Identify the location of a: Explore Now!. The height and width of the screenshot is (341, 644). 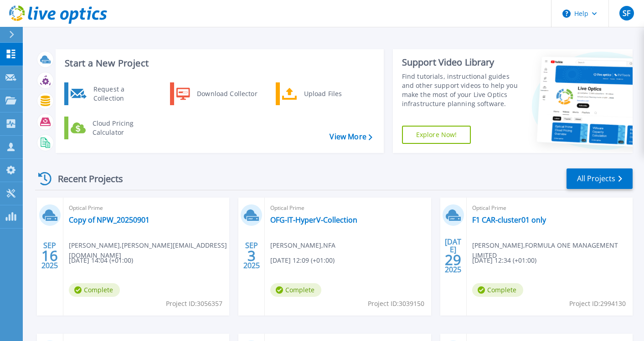
(437, 135).